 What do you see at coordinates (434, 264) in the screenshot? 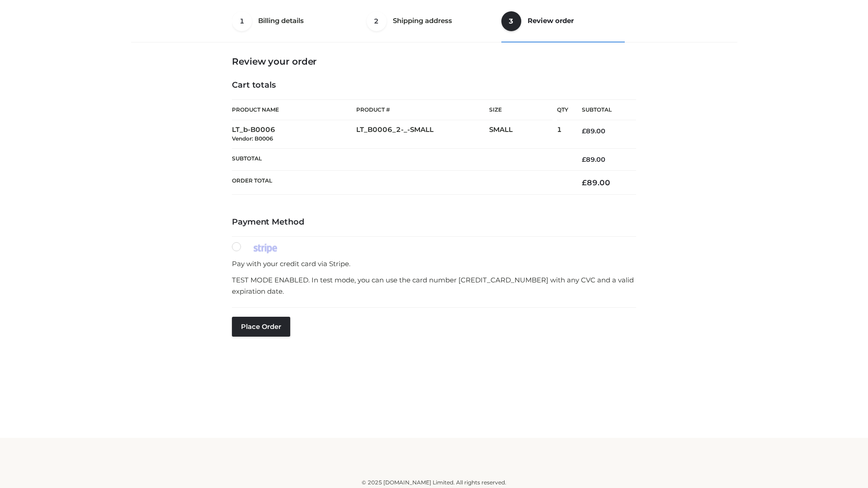
I see `p: Pay with your credit card via Stripe.` at bounding box center [434, 264].